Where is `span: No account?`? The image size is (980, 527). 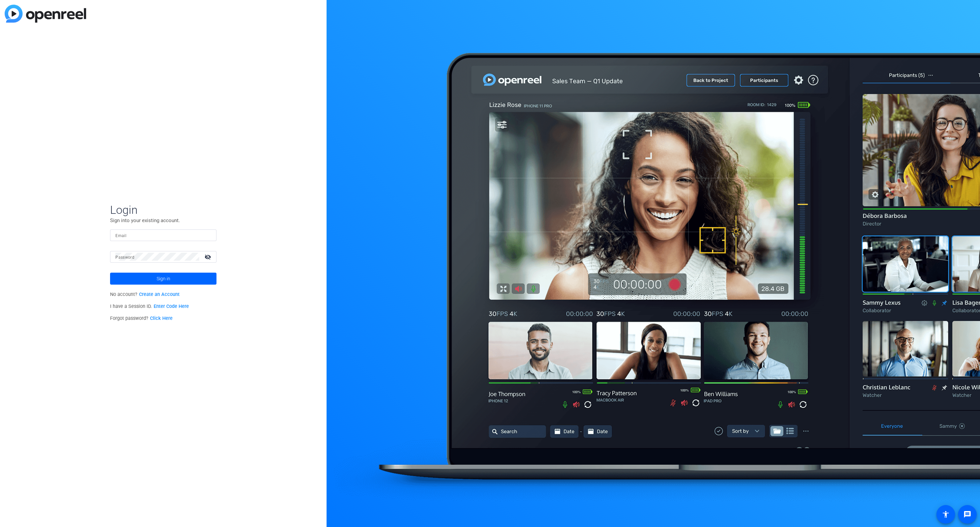
span: No account? is located at coordinates (145, 294).